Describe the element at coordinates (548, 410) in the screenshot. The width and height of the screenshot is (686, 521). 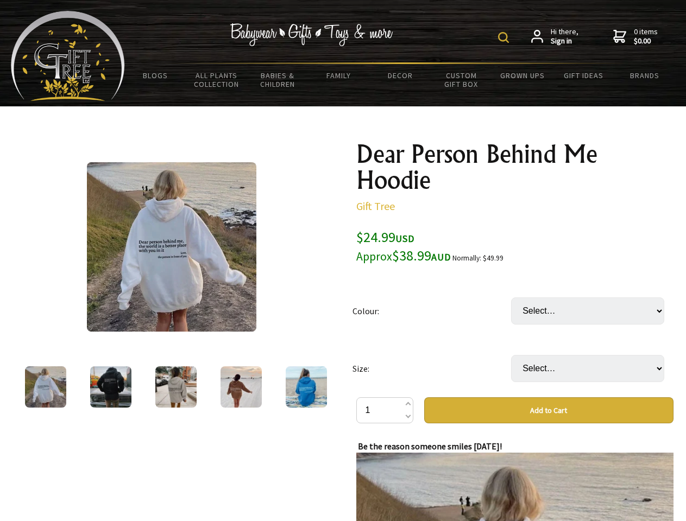
I see `button: Add to Cart` at that location.